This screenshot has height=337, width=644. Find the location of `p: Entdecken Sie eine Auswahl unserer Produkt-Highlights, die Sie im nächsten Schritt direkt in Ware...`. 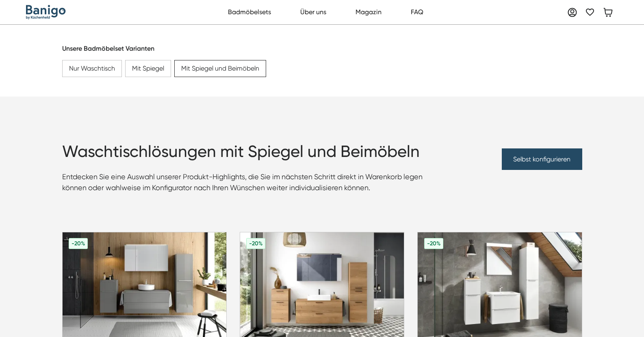

p: Entdecken Sie eine Auswahl unserer Produkt-Highlights, die Sie im nächsten Schritt direkt in Ware... is located at coordinates (251, 182).